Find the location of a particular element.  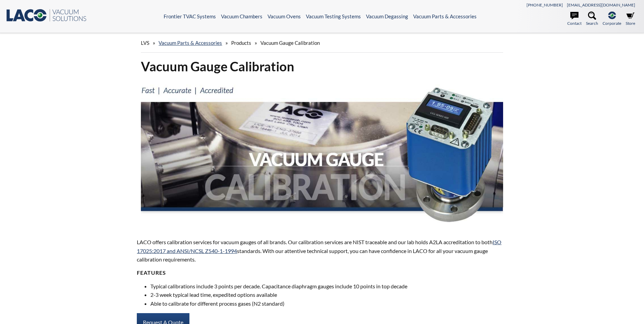

a: Store is located at coordinates (631, 19).